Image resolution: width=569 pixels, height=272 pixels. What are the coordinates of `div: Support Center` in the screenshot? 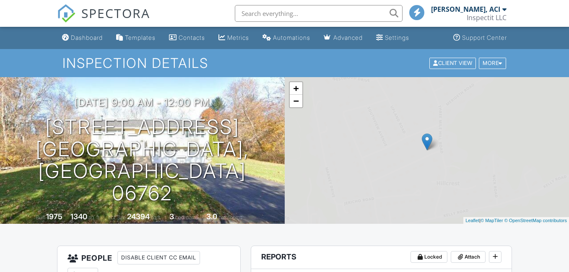 It's located at (485, 37).